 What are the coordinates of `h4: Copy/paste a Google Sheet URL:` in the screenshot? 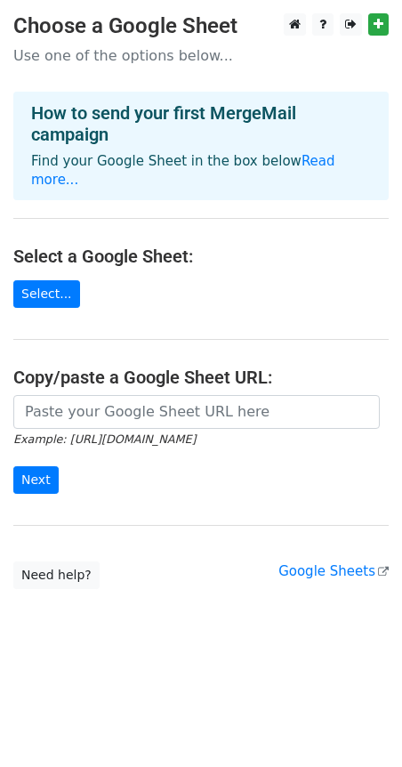 It's located at (201, 377).